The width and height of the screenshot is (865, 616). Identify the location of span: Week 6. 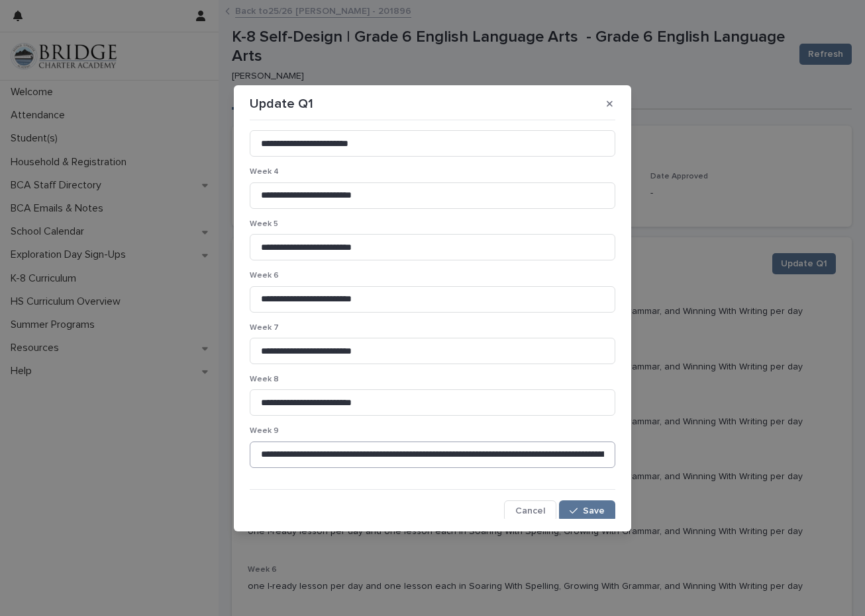
(264, 276).